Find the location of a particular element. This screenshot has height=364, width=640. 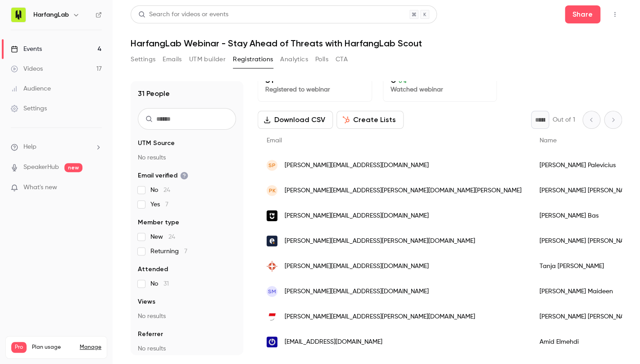

span: 31 is located at coordinates (166, 283).